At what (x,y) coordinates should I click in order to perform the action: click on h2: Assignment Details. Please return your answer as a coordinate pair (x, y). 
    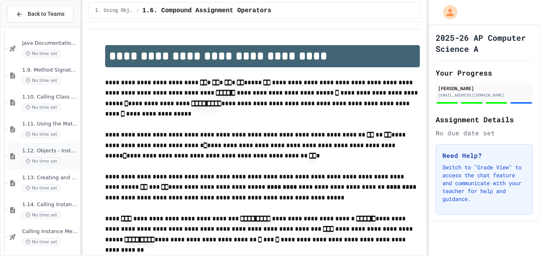
    Looking at the image, I should click on (485, 119).